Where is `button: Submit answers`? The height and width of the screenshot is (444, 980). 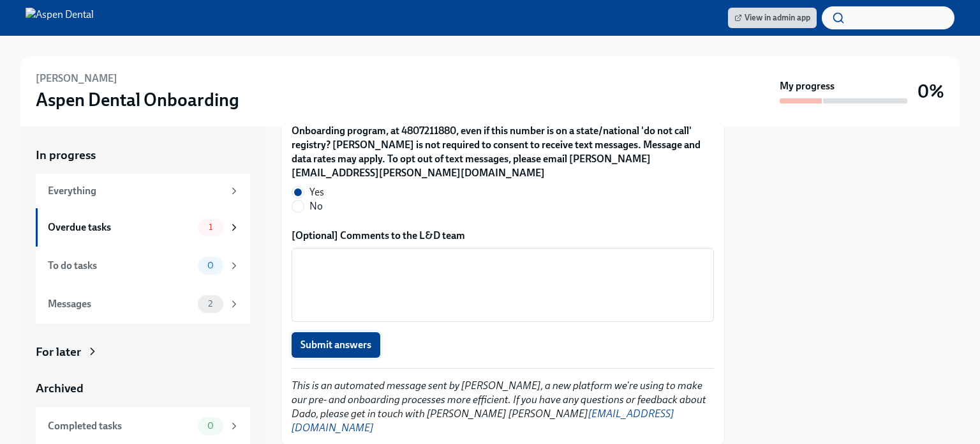
button: Submit answers is located at coordinates (336, 344).